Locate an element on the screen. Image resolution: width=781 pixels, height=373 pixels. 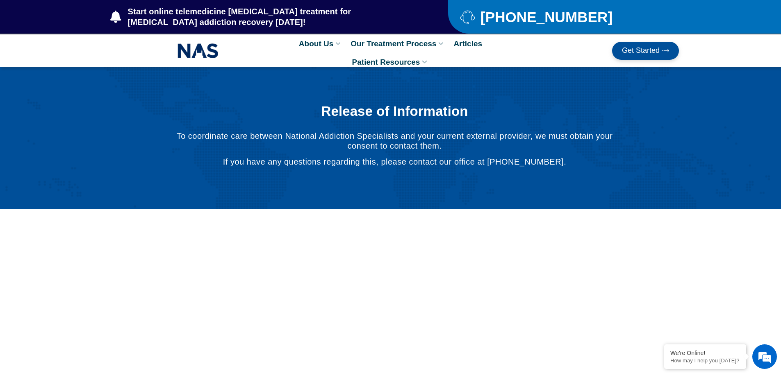
img: NAS_email_signature-removebg-preview.png is located at coordinates (198, 51).